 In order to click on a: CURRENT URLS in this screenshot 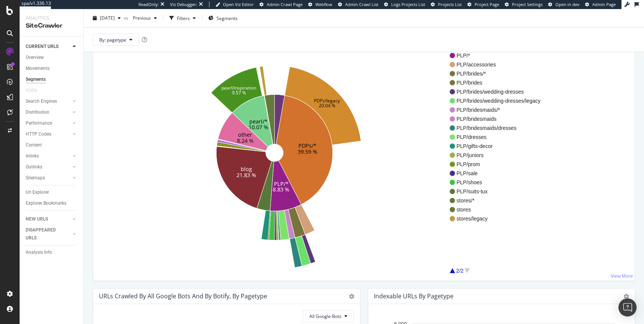, I will do `click(48, 46)`.